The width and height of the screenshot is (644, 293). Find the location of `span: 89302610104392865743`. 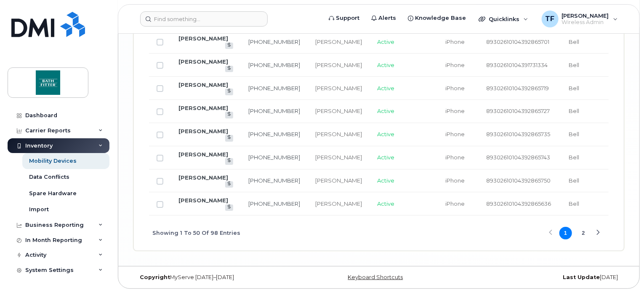

span: 89302610104392865743 is located at coordinates (518, 157).